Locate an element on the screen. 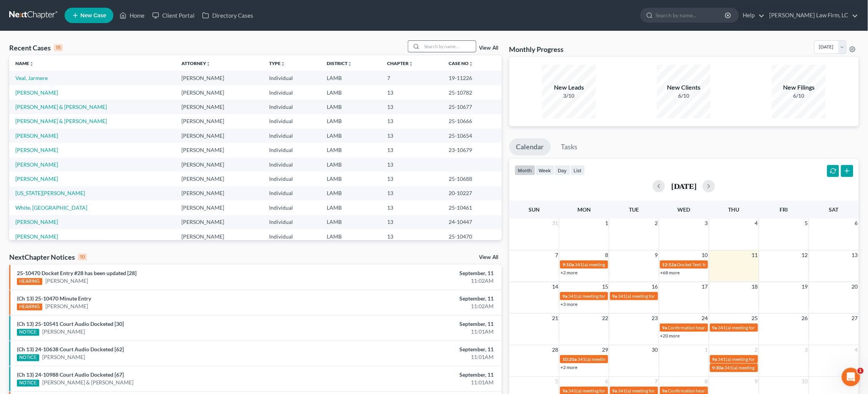 The image size is (868, 394). div: NOTICE is located at coordinates (28, 332).